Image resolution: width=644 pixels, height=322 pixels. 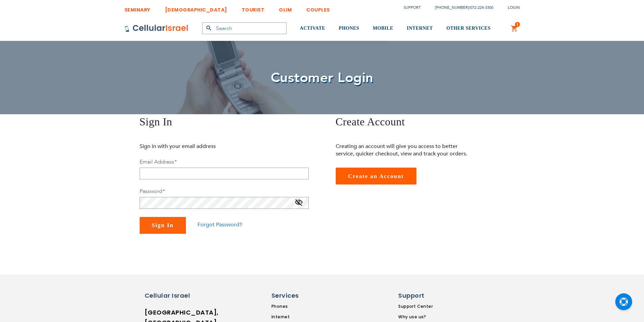 I want to click on p: Sign in with your email address, so click(x=208, y=146).